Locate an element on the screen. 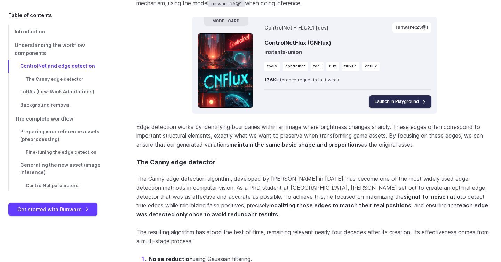 The height and width of the screenshot is (262, 501). li: tool is located at coordinates (317, 66).